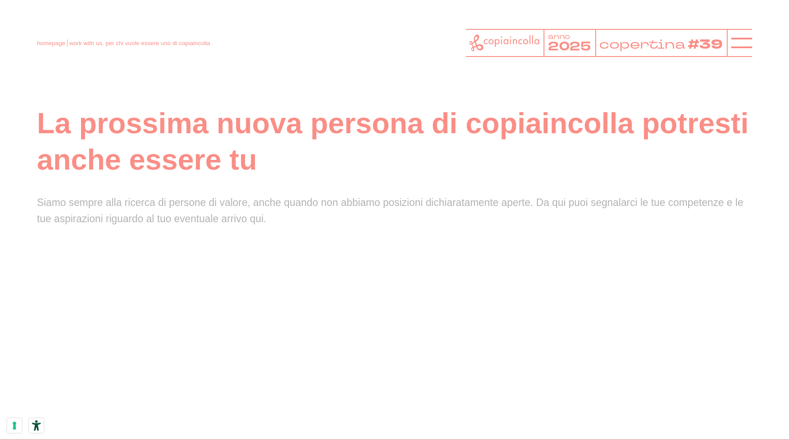  Describe the element at coordinates (51, 43) in the screenshot. I see `a: homepage` at that location.